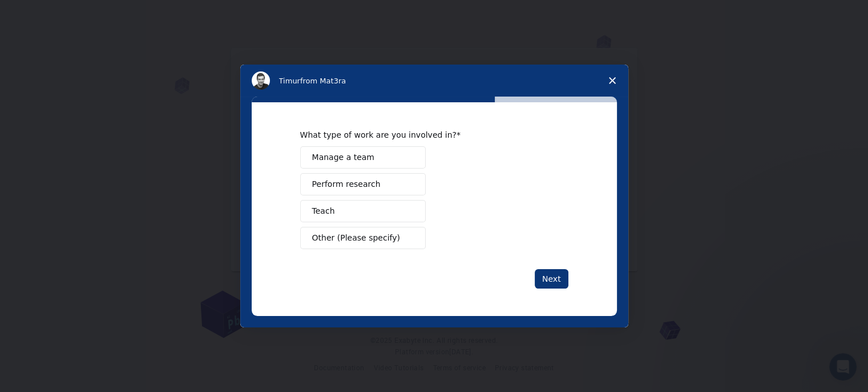  What do you see at coordinates (363, 238) in the screenshot?
I see `button: Other (Please specify)` at bounding box center [363, 238].